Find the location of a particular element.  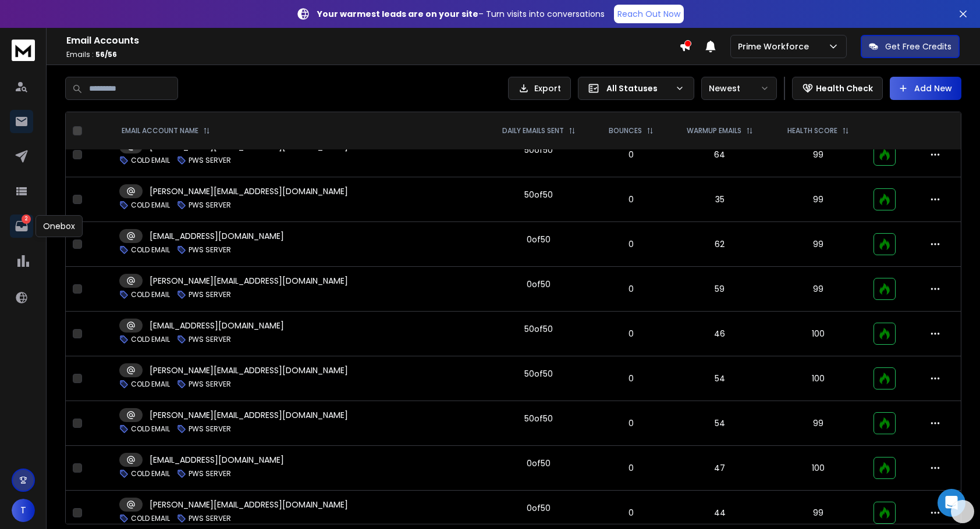

p: Emails : is located at coordinates (372, 55).